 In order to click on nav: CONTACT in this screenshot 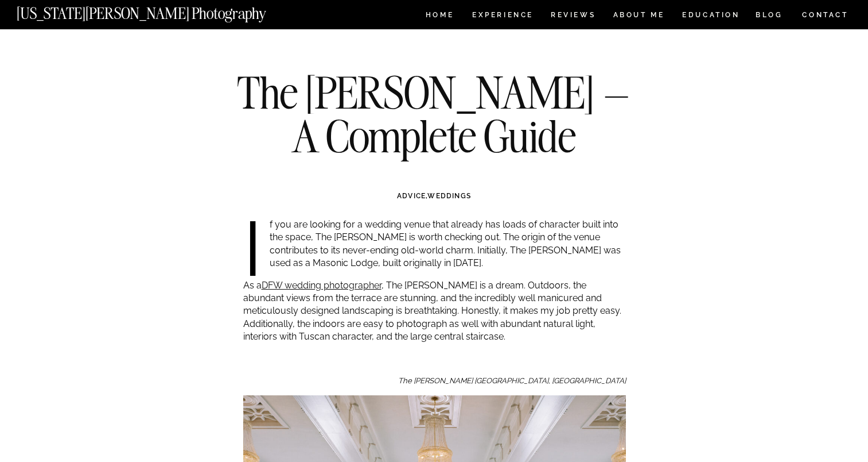, I will do `click(826, 15)`.